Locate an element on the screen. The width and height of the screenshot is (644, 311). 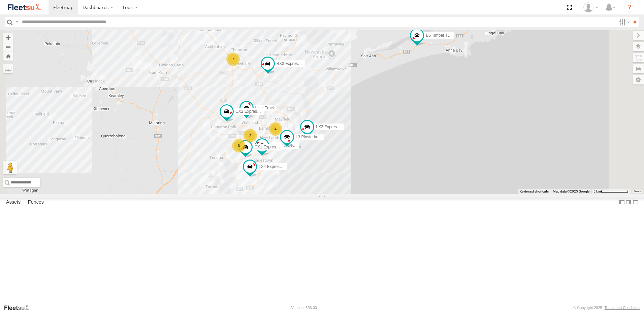
label: Dock Summary Table to the Left is located at coordinates (622, 202).